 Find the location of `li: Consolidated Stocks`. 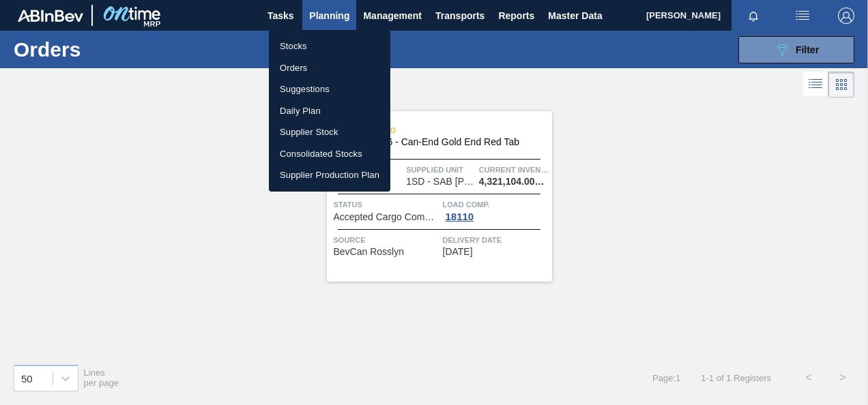

li: Consolidated Stocks is located at coordinates (329, 154).